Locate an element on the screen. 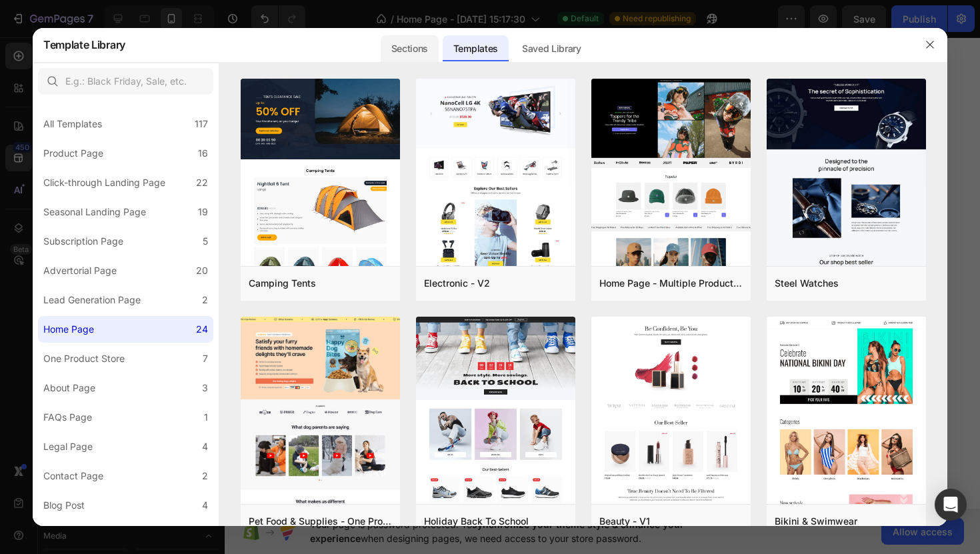 This screenshot has width=980, height=554. div: Contact Page is located at coordinates (73, 476).